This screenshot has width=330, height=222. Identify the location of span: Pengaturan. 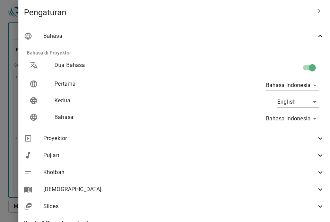
(167, 12).